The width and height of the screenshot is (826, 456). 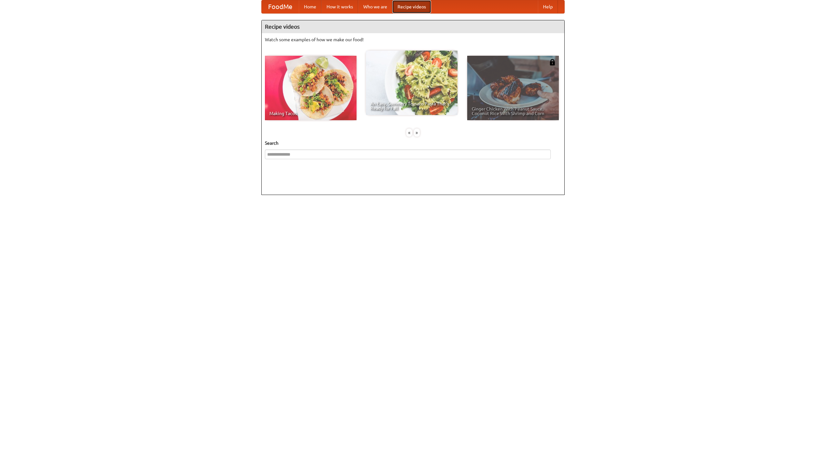 What do you see at coordinates (311, 114) in the screenshot?
I see `span: Making Tacos` at bounding box center [311, 114].